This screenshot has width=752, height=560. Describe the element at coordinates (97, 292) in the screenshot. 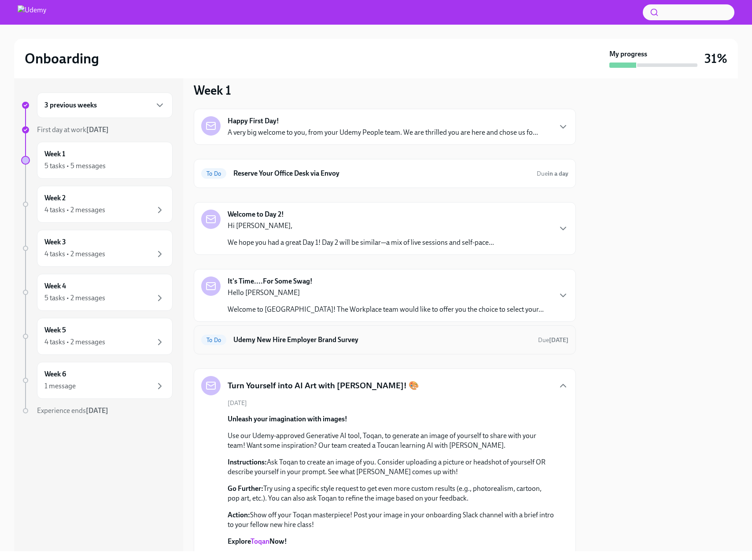

I see `a: Week 45 tasks • 2 messages` at that location.